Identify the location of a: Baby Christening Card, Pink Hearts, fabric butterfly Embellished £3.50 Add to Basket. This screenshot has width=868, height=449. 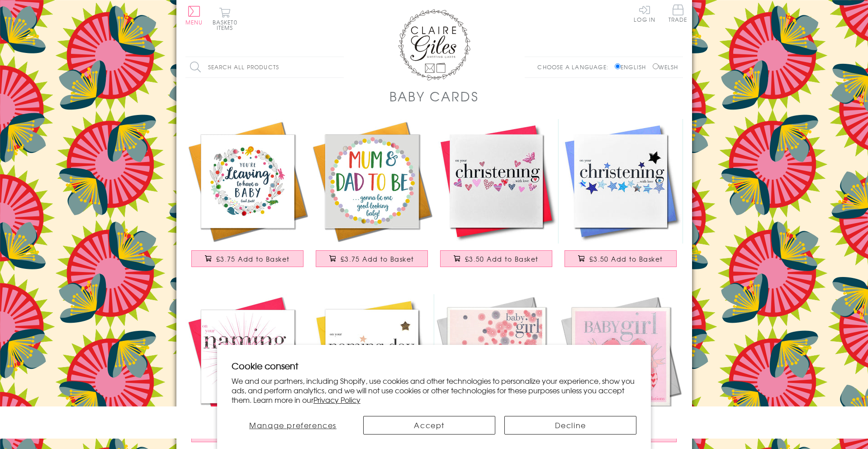
(496, 197).